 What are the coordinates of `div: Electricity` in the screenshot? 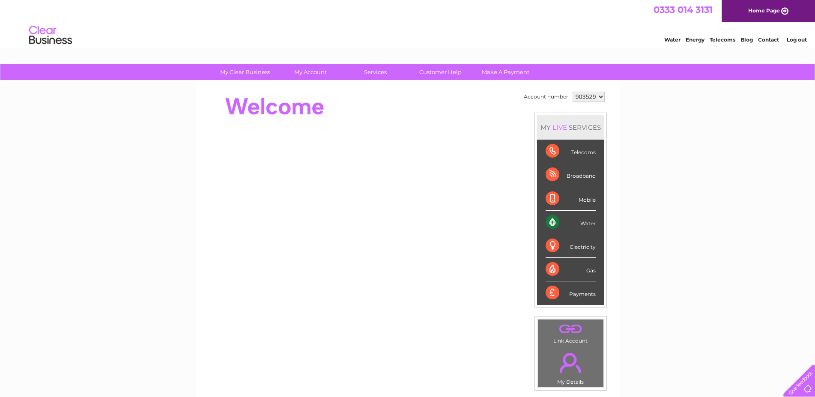 It's located at (571, 246).